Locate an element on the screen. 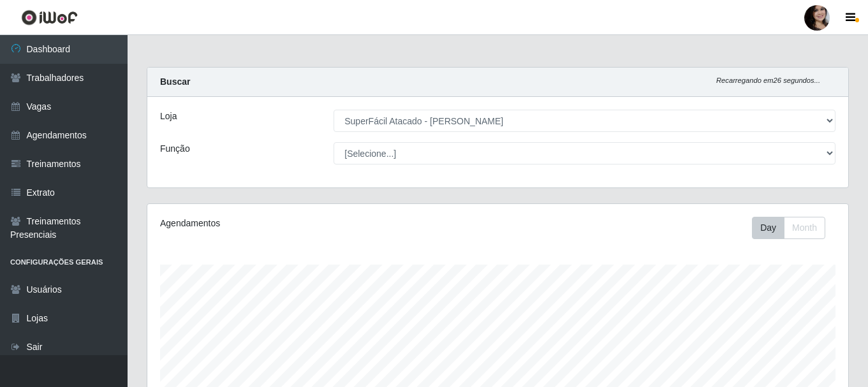  div: Toolbar with button groups is located at coordinates (794, 227).